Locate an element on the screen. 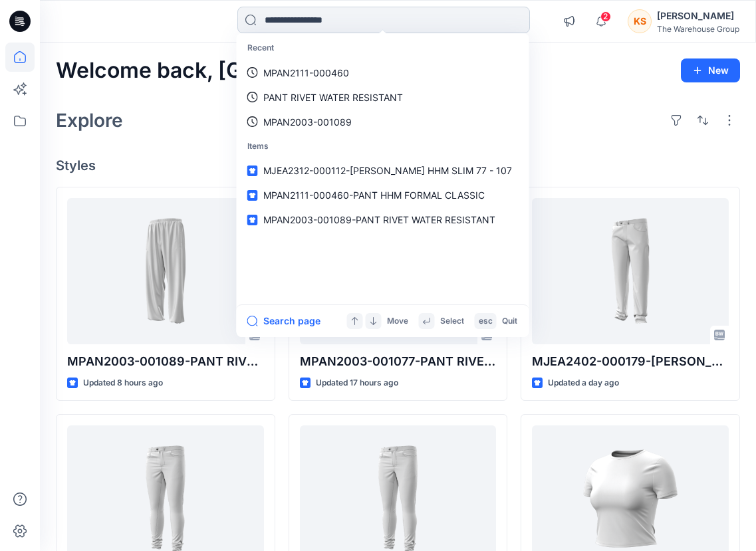 This screenshot has height=551, width=756. button: Search page is located at coordinates (284, 321).